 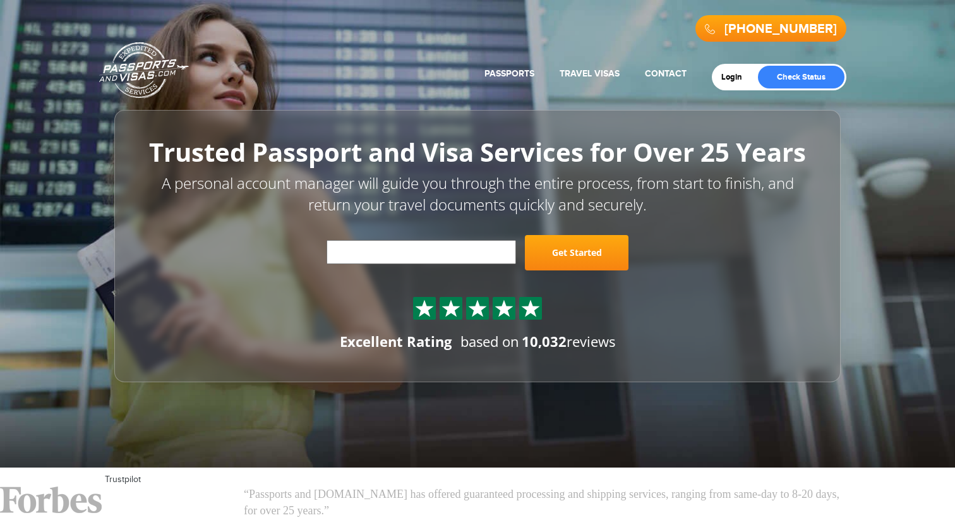 What do you see at coordinates (478, 194) in the screenshot?
I see `p: A personal account manager will guide you through the entire process, from start to finish, and r...` at bounding box center [478, 194].